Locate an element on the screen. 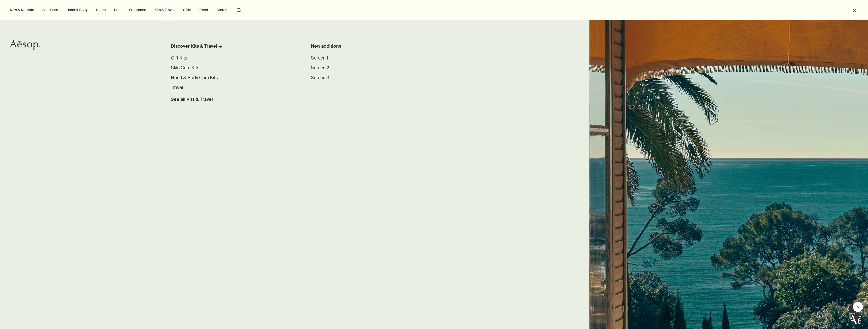  button: New & Notable is located at coordinates (22, 10).